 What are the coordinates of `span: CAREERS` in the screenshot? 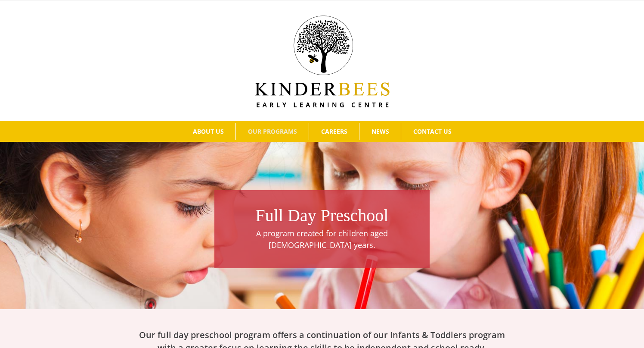 It's located at (334, 132).